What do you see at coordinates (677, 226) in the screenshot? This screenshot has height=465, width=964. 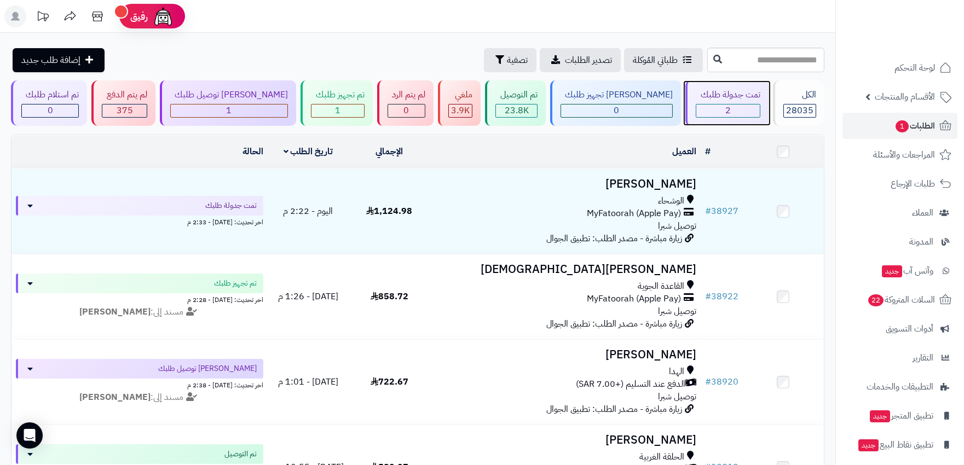 I see `span: توصيل شبرا` at bounding box center [677, 226].